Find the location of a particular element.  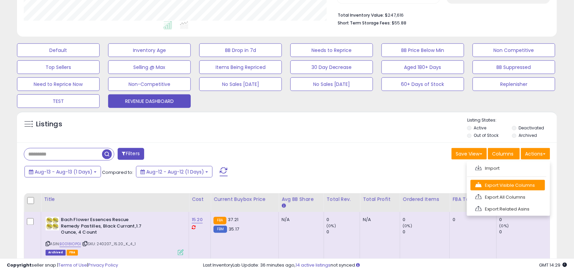

small: FBM is located at coordinates (220, 229).